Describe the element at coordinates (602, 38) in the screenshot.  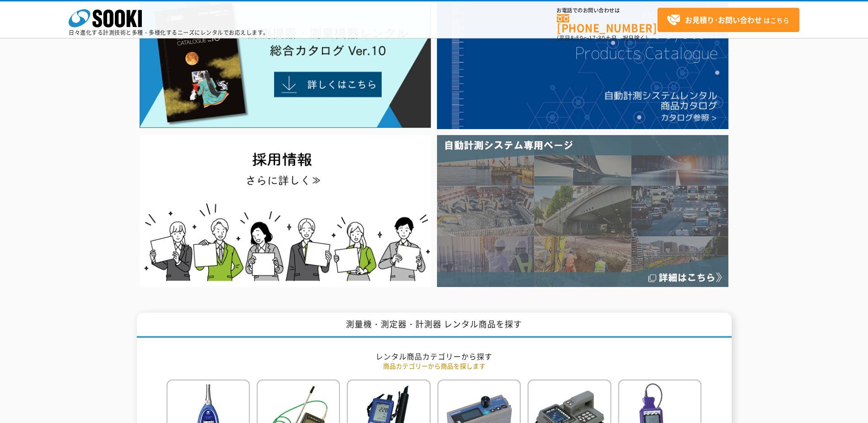
I see `span: (平日 ～ 土日、祝日除く)` at that location.